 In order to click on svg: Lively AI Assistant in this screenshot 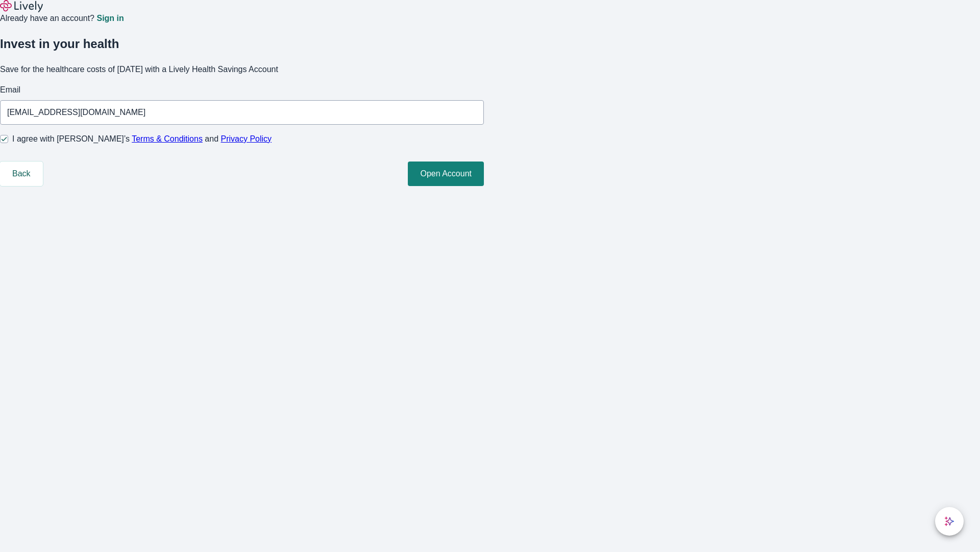, I will do `click(950, 521)`.